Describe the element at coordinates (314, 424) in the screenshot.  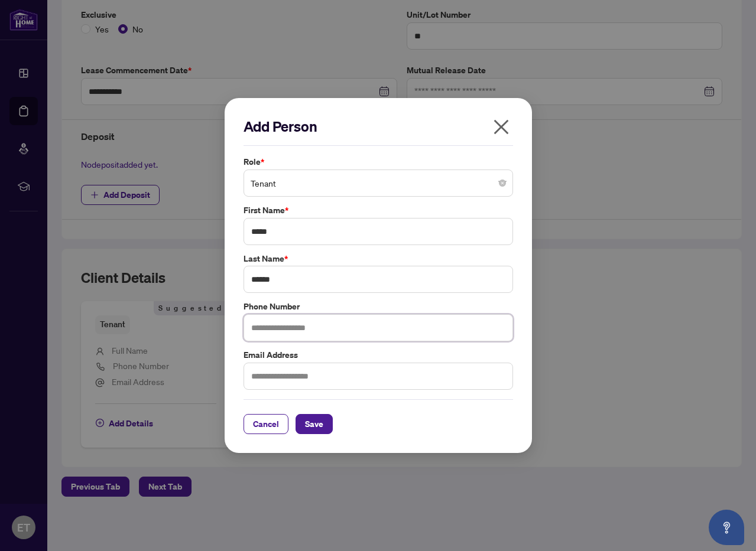
I see `span: Save` at that location.